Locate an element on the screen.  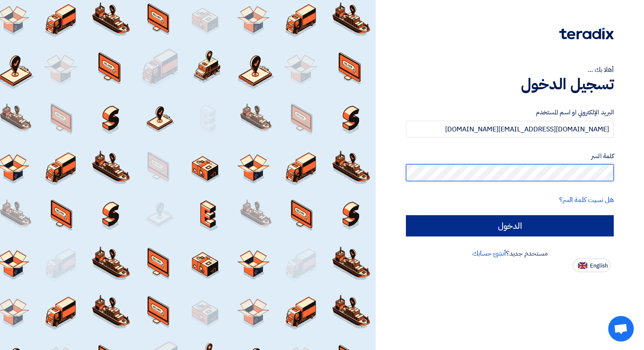
label: كلمة السر is located at coordinates (510, 156).